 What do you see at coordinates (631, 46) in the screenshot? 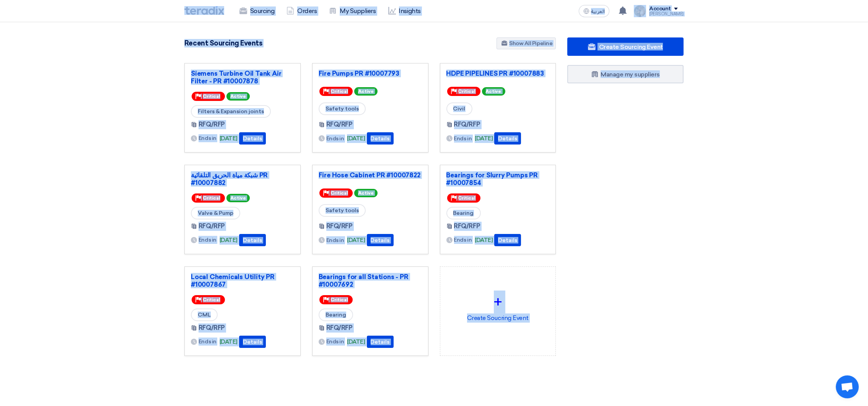
I see `span: Create Sourcing Event` at bounding box center [631, 46].